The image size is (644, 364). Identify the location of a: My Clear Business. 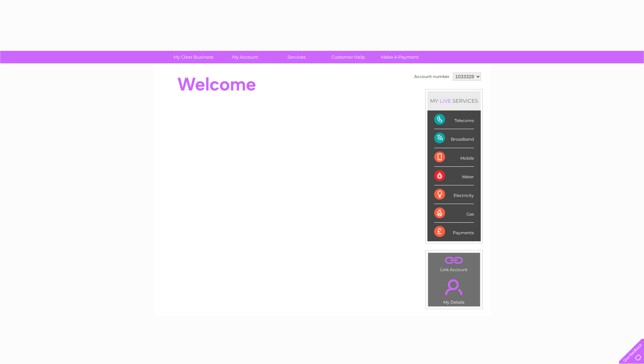
(193, 57).